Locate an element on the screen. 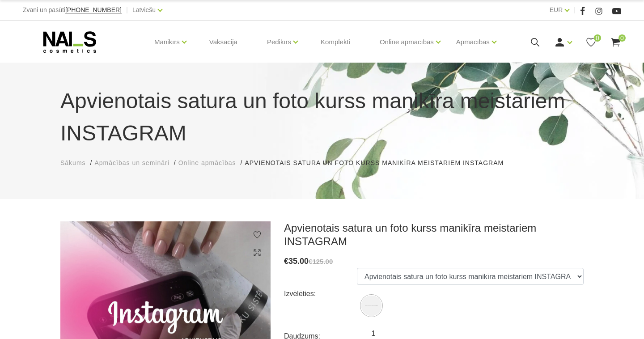 The height and width of the screenshot is (339, 644). s: €125.00 is located at coordinates (320, 261).